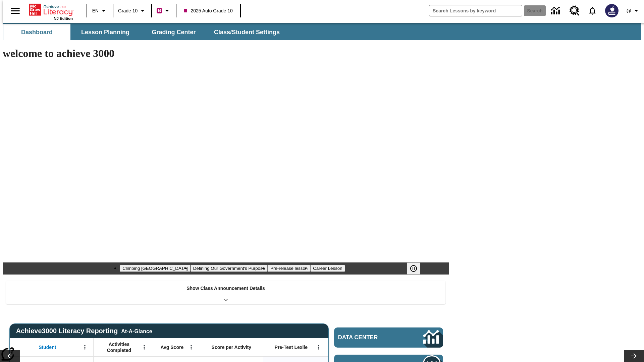 The image size is (644, 362). I want to click on span: 2025 Auto Grade 10, so click(208, 11).